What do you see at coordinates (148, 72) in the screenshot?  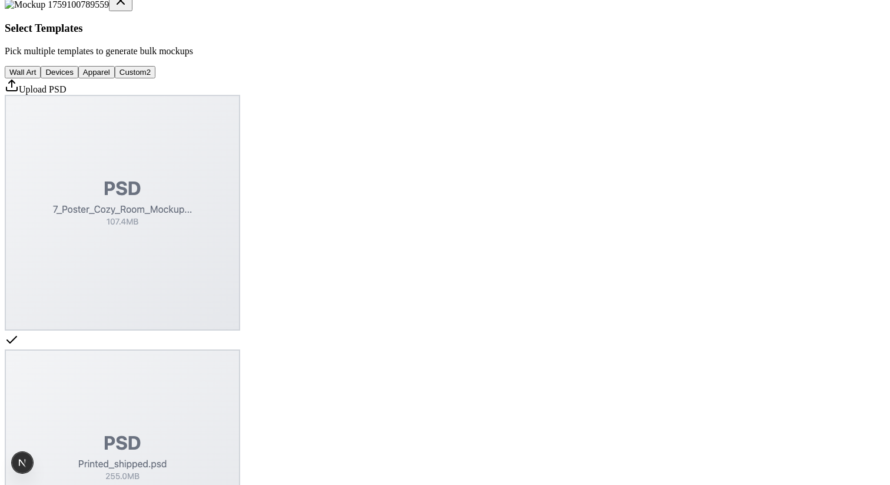 I see `span: 2` at bounding box center [148, 72].